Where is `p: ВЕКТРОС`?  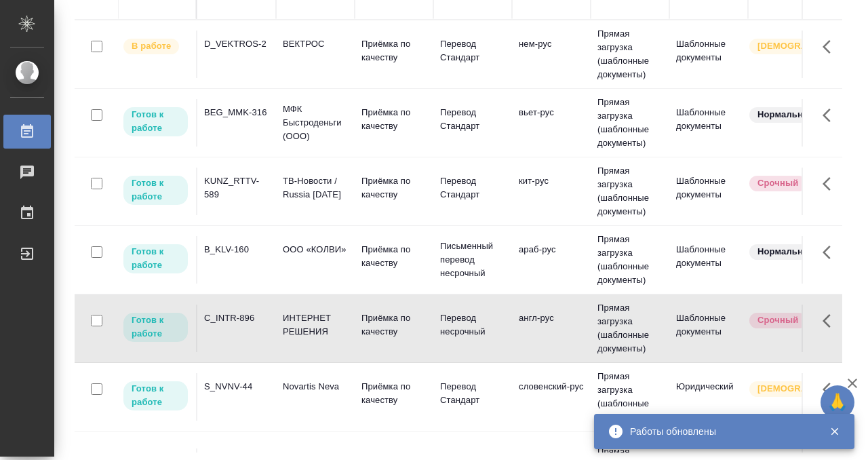 p: ВЕКТРОС is located at coordinates (316, 44).